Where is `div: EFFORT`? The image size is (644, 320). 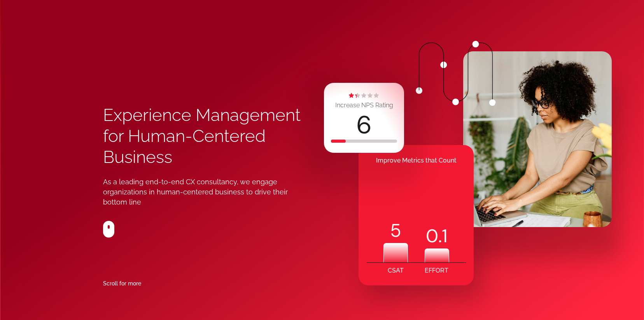 div: EFFORT is located at coordinates (436, 271).